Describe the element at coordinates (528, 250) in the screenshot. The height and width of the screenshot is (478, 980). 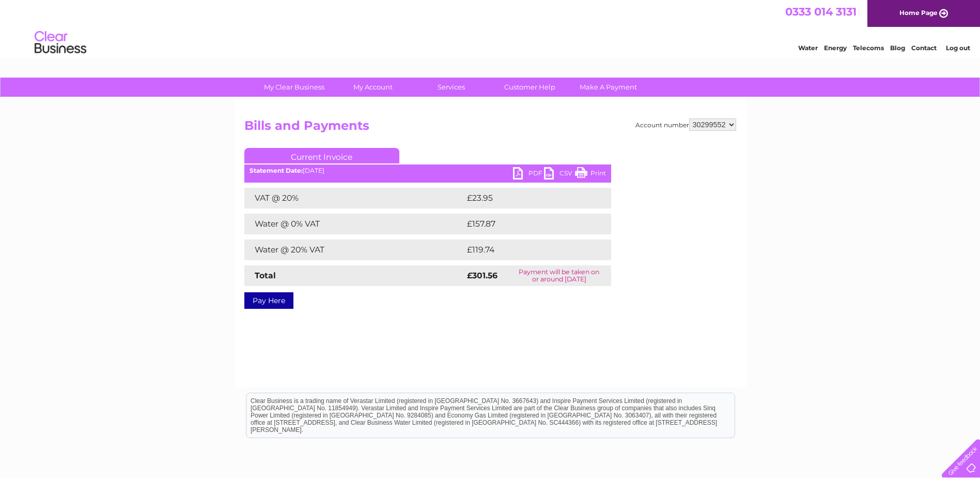
I see `td: £119.74` at that location.